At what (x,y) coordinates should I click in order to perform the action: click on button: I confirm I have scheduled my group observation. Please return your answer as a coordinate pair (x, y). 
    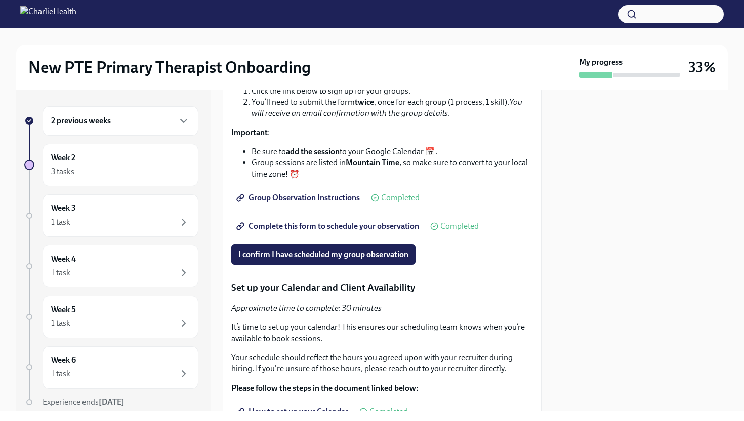
    Looking at the image, I should click on (323, 255).